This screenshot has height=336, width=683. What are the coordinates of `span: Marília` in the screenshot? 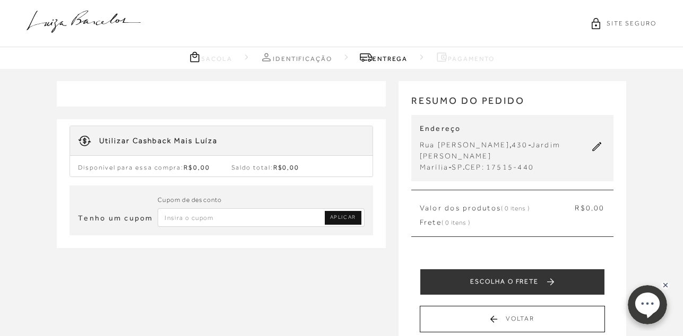 It's located at (434, 167).